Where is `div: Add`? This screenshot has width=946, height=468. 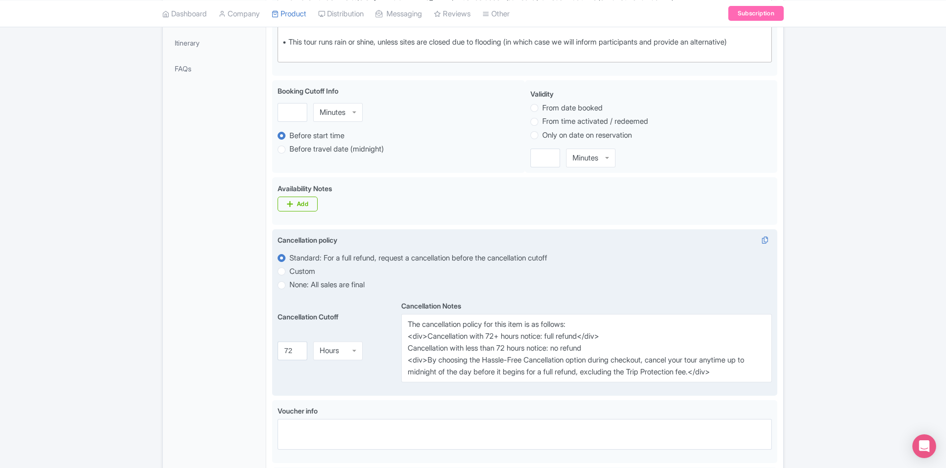 div: Add is located at coordinates (302, 204).